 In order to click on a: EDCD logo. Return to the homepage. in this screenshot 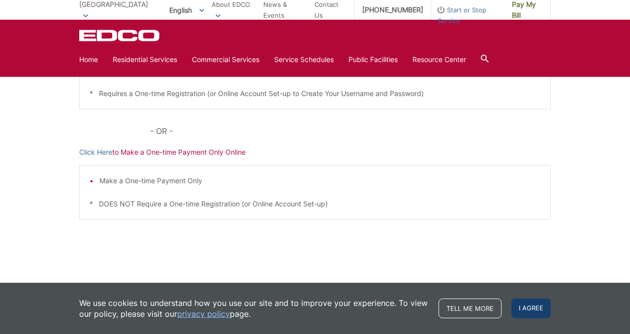, I will do `click(120, 35)`.